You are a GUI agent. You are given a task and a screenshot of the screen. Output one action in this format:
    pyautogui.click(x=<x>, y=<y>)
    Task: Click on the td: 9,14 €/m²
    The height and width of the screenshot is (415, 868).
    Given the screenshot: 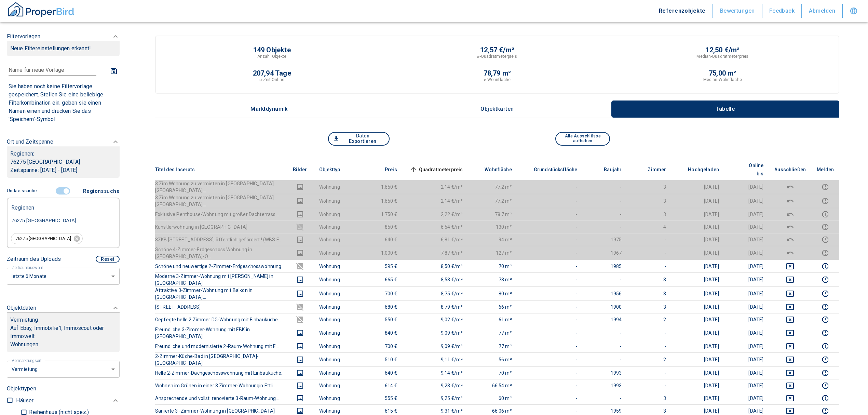 What is the action you would take?
    pyautogui.click(x=436, y=373)
    